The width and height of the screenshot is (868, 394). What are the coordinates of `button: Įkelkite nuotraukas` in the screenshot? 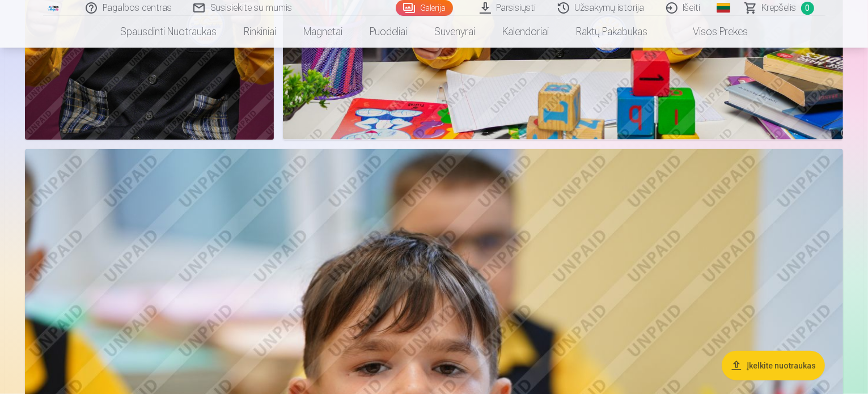 It's located at (773, 365).